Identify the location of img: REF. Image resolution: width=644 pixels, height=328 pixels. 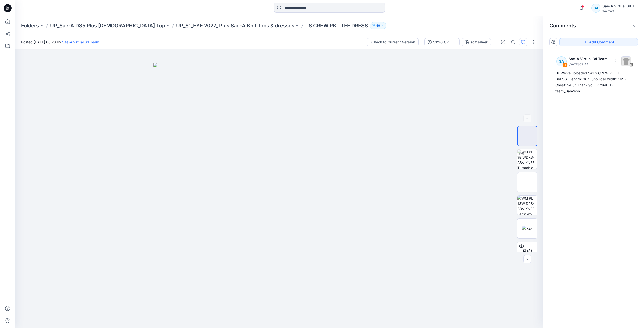
(527, 228).